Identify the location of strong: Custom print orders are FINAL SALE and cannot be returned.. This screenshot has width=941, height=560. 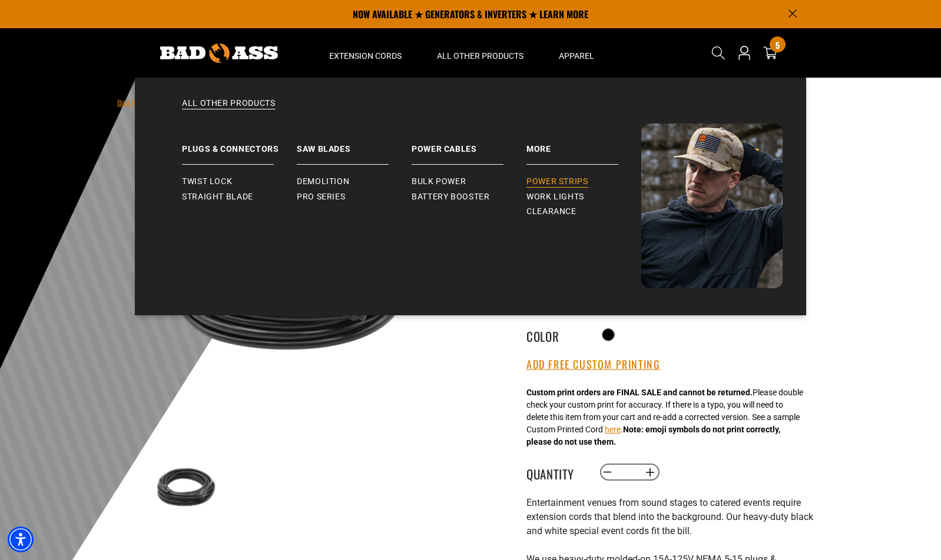
(640, 393).